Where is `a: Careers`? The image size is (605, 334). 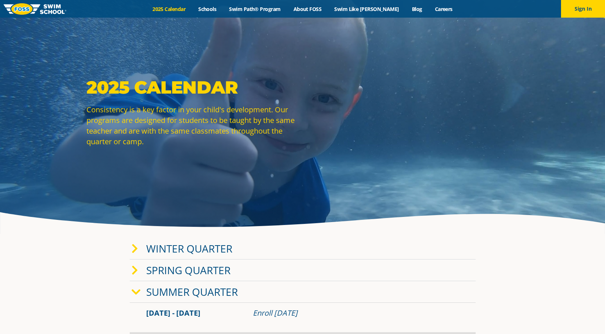
a: Careers is located at coordinates (444, 9).